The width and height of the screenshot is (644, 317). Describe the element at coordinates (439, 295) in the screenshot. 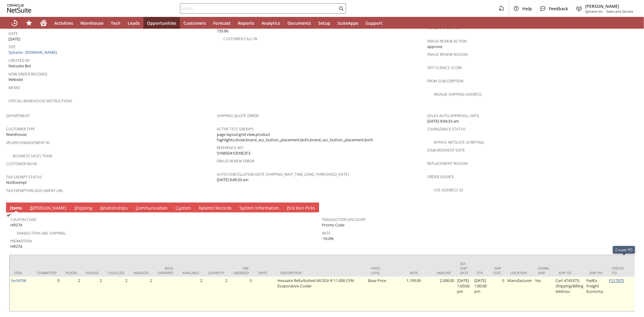

I see `td: 2,398.00` at that location.